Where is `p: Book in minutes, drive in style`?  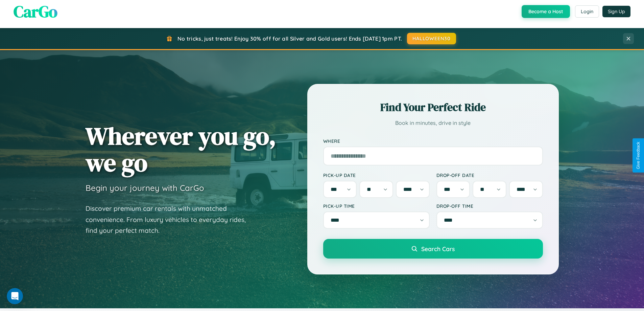
p: Book in minutes, drive in style is located at coordinates (433, 123).